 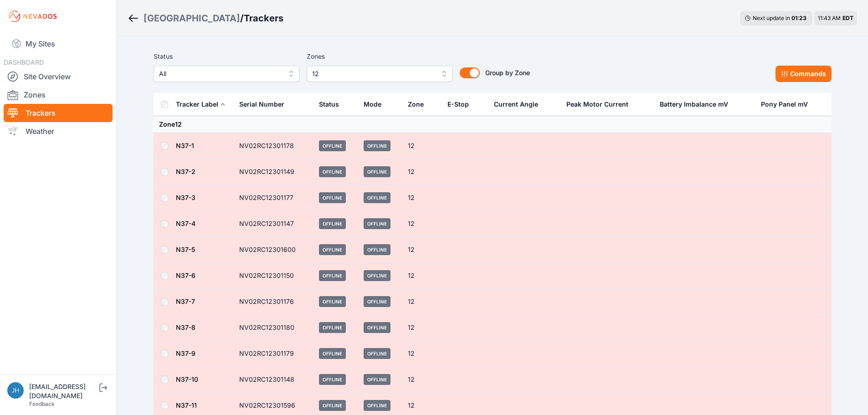 What do you see at coordinates (415, 104) in the screenshot?
I see `div: Zone` at bounding box center [415, 104].